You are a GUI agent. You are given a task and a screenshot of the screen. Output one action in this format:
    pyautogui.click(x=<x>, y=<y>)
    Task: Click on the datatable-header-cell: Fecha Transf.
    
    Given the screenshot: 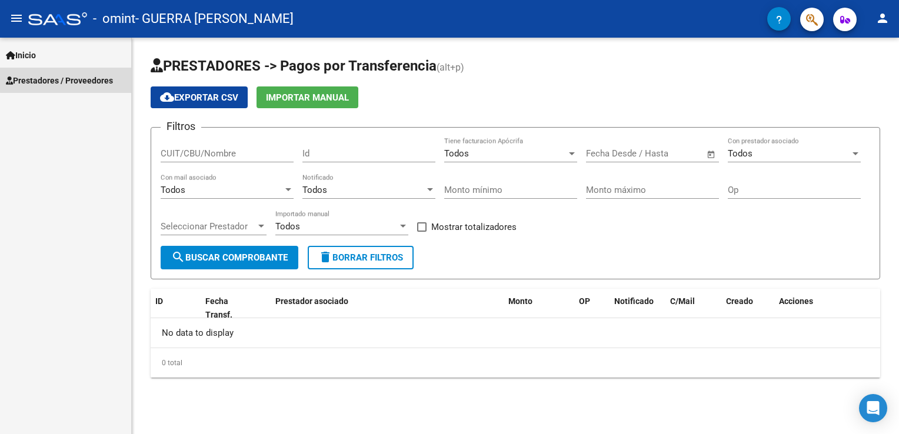 What is the action you would take?
    pyautogui.click(x=227, y=308)
    